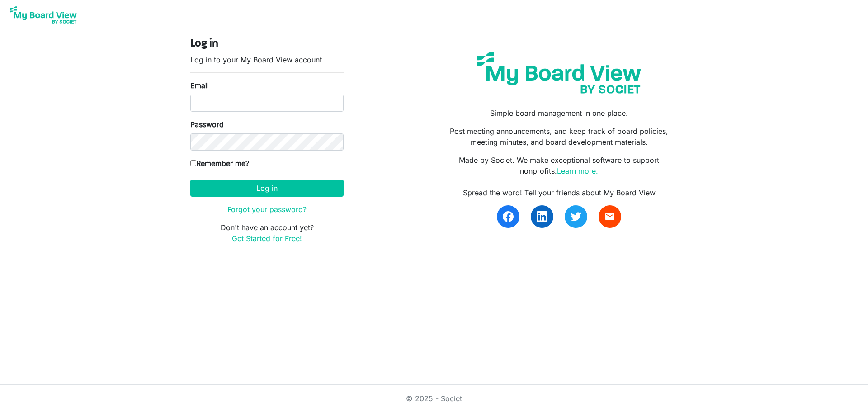 The image size is (868, 412). I want to click on label: Remember me?, so click(220, 163).